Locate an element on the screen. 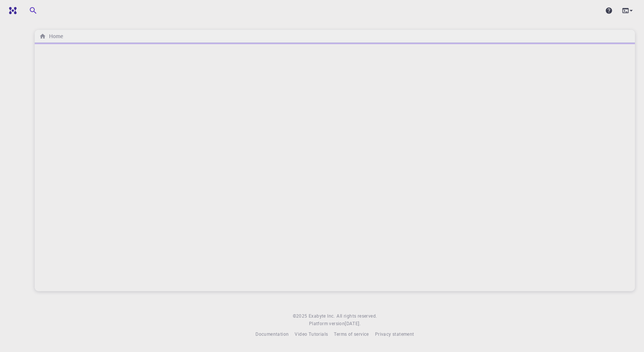 This screenshot has height=352, width=644. img: logo is located at coordinates (11, 11).